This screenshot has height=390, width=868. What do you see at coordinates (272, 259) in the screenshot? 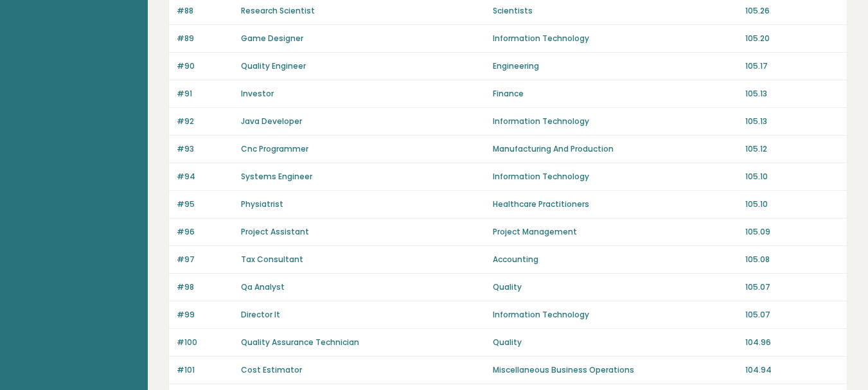
I see `a: Tax Consultant` at bounding box center [272, 259].